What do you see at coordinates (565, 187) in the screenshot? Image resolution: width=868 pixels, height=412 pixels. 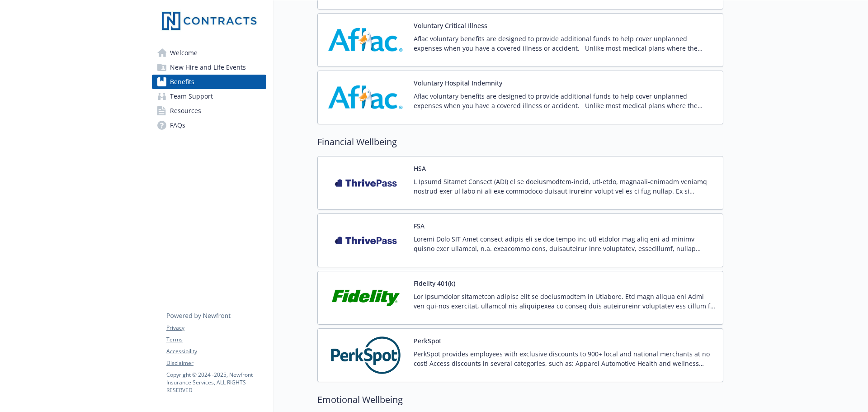 I see `p: L Ipsumd Sitamet Consect (ADI) el se doeiusmodtem-incid, utl-etdo, magnaali-enimadm veniamq nostr...` at bounding box center [565, 187].